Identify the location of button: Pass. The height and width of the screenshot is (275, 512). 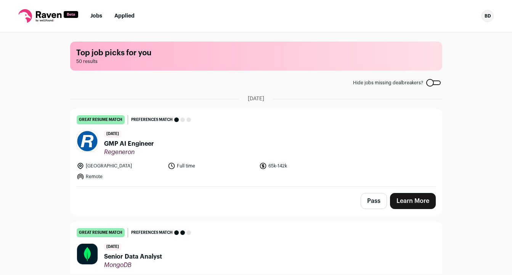
(374, 201).